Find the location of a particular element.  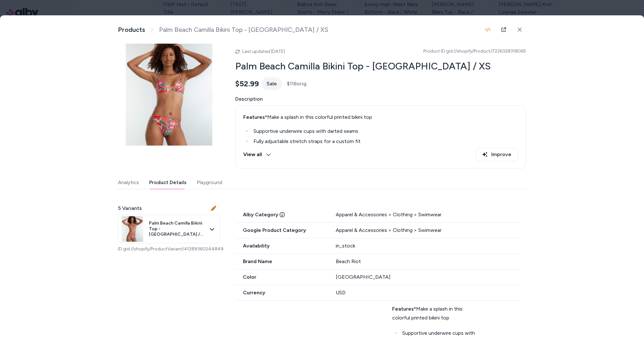

span: Description is located at coordinates (381, 99).